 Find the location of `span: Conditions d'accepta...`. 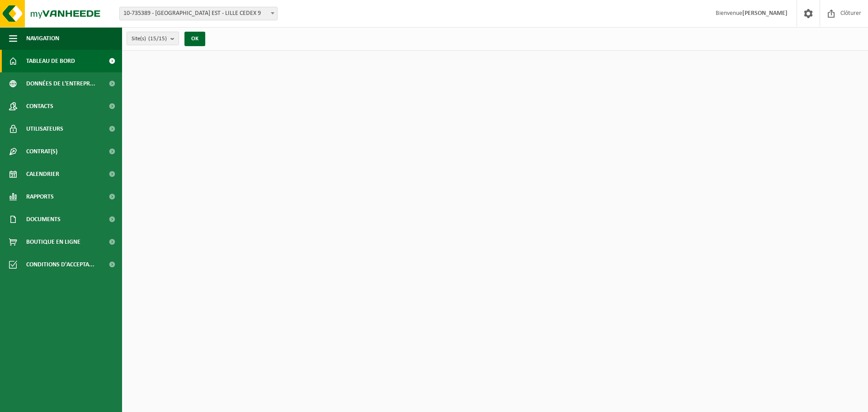

span: Conditions d'accepta... is located at coordinates (60, 264).